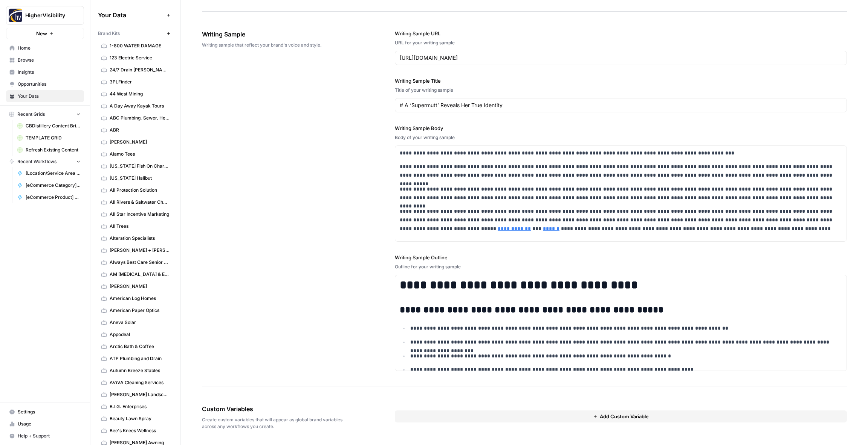 This screenshot has width=868, height=445. I want to click on span: AViVA Cleaning Services, so click(140, 383).